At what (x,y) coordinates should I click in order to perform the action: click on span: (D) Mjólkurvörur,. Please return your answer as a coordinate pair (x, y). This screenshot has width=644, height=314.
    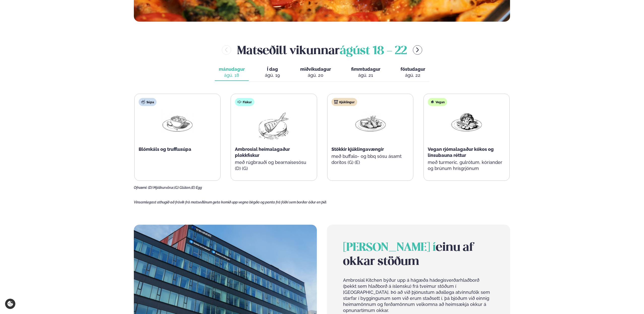
    Looking at the image, I should click on (161, 188).